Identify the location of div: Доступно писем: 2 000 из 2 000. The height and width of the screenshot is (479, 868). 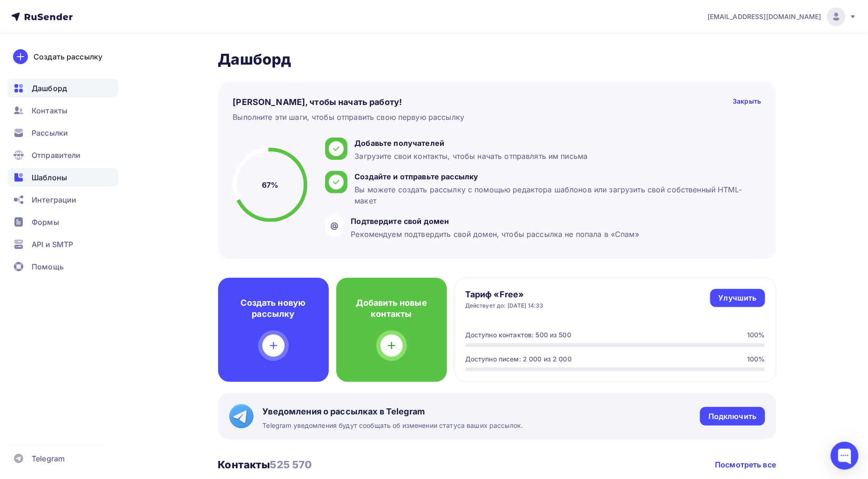
(518, 359).